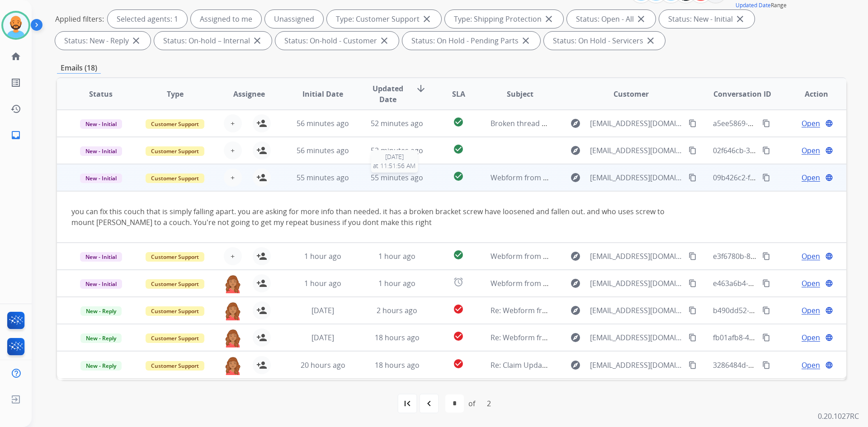 The width and height of the screenshot is (868, 427). Describe the element at coordinates (16, 109) in the screenshot. I see `mat-icon: history` at that location.